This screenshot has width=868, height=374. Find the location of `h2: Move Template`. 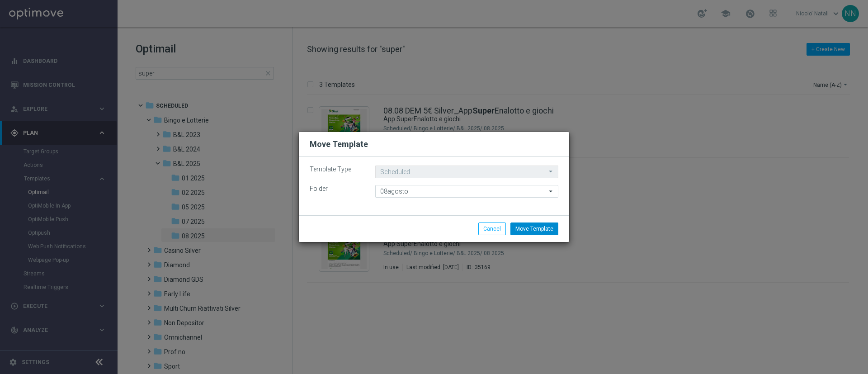

h2: Move Template is located at coordinates (339, 144).